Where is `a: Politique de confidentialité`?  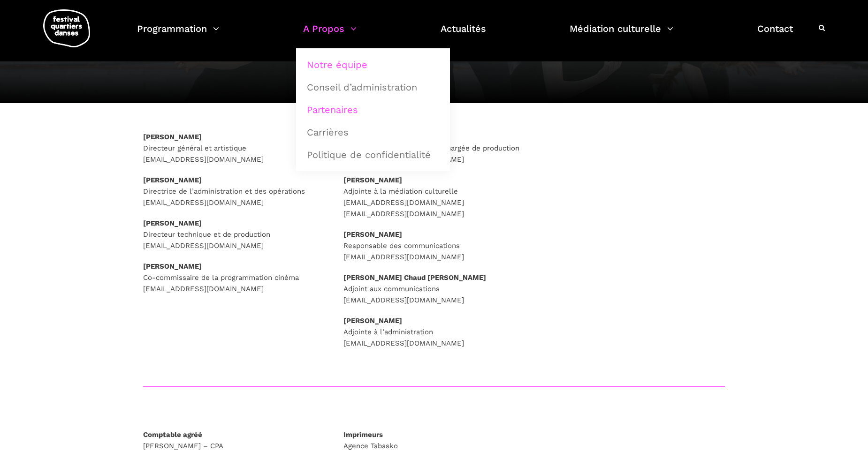
a: Politique de confidentialité is located at coordinates (373, 155).